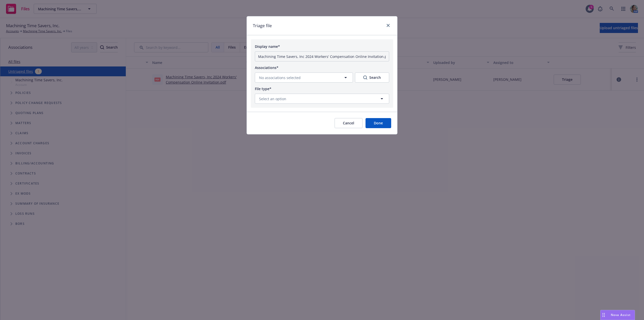 This screenshot has width=644, height=320. Describe the element at coordinates (618, 315) in the screenshot. I see `button: Nova Assist` at that location.